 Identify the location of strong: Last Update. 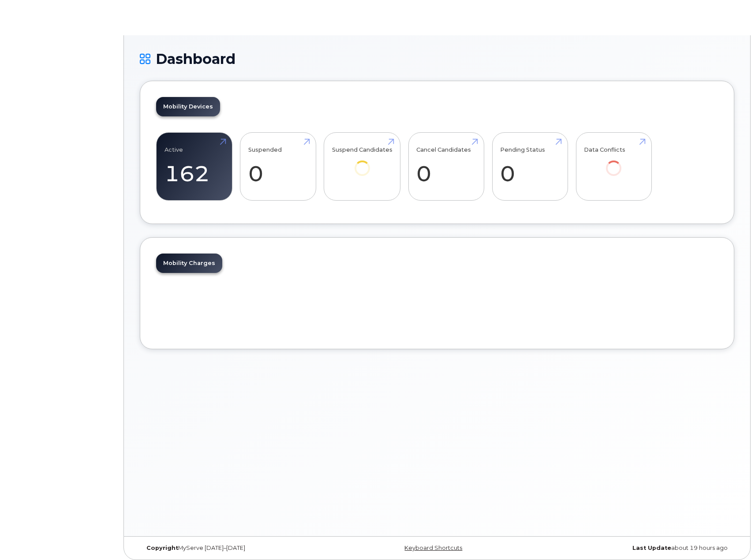
(652, 547).